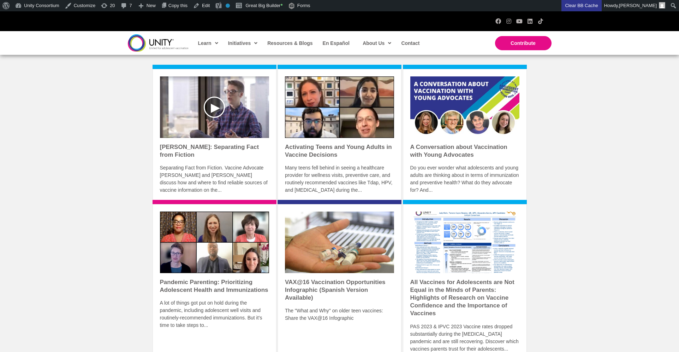 The width and height of the screenshot is (679, 352). I want to click on span: Resources & Blogs, so click(290, 43).